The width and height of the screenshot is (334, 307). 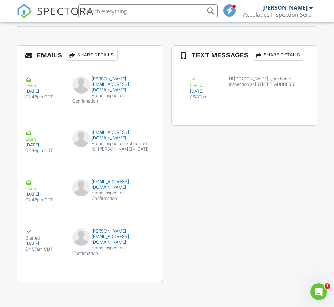 I want to click on div: 04:57am CDT, so click(x=45, y=249).